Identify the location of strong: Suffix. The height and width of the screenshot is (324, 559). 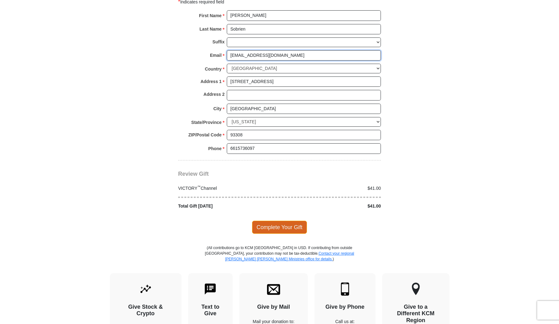
(218, 42).